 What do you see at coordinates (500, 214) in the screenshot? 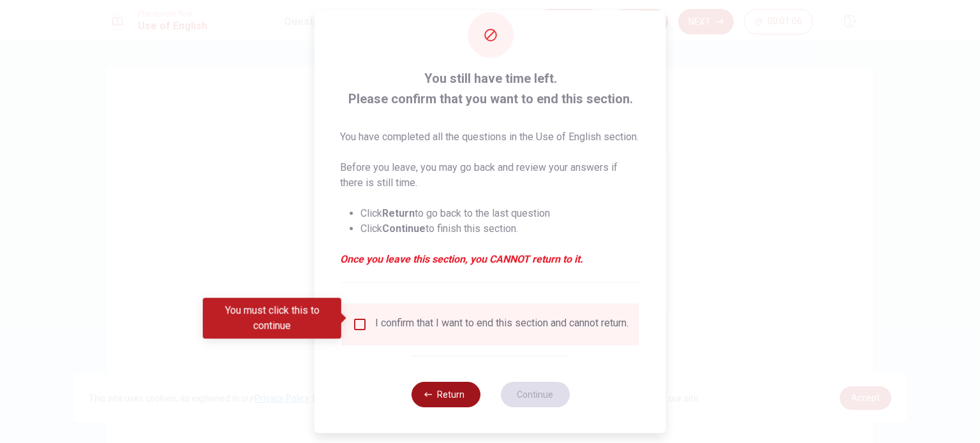
I see `li: Click to go back to the last question` at bounding box center [500, 214].